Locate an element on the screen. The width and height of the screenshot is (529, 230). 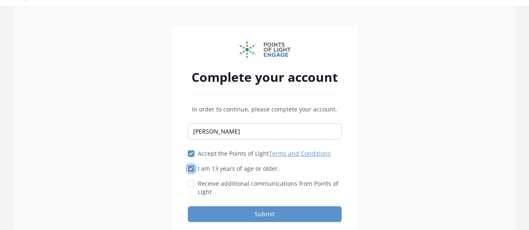
p: In order to continue, please complete your account. is located at coordinates (265, 110).